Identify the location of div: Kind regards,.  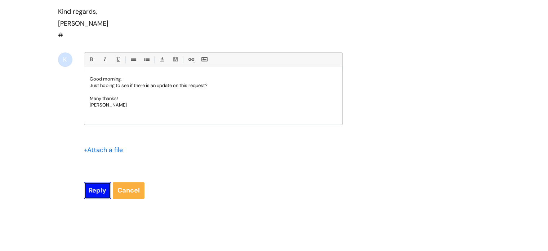
(200, 12).